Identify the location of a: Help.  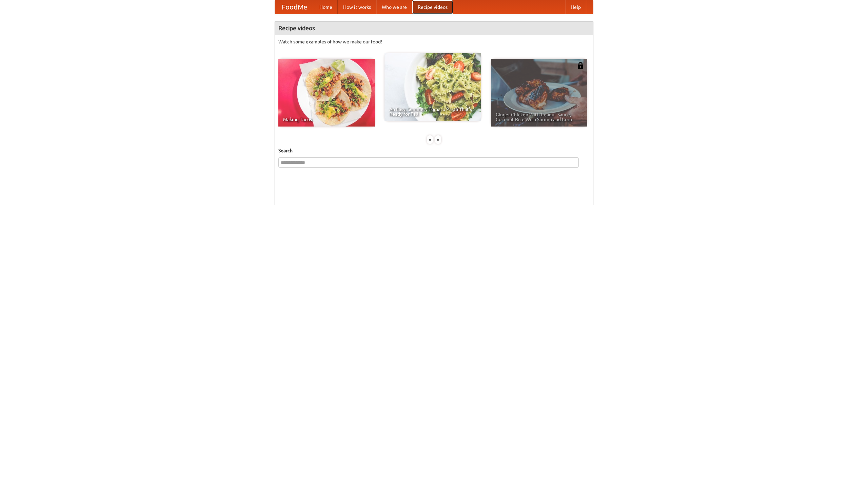
(576, 7).